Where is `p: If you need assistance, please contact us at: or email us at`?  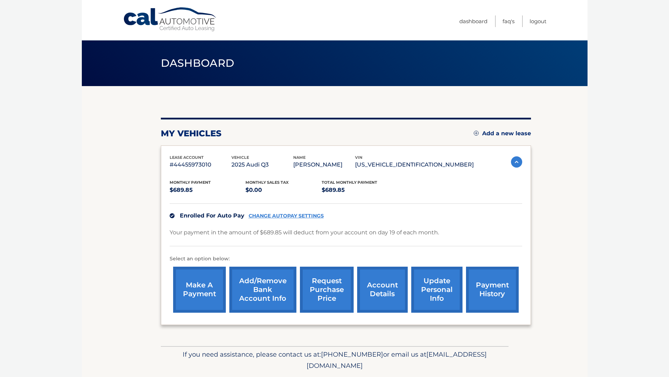 p: If you need assistance, please contact us at: or email us at is located at coordinates (335, 360).